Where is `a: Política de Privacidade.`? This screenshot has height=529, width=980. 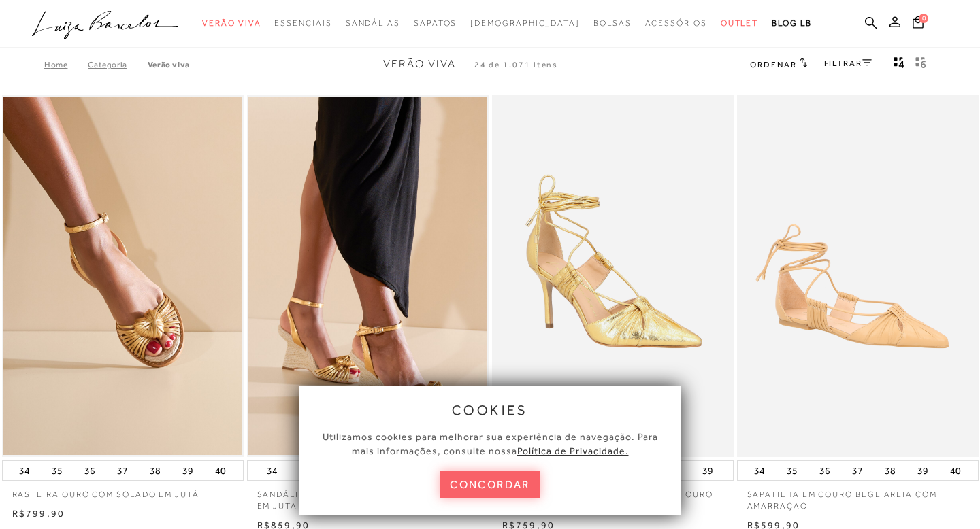
a: Política de Privacidade. is located at coordinates (573, 451).